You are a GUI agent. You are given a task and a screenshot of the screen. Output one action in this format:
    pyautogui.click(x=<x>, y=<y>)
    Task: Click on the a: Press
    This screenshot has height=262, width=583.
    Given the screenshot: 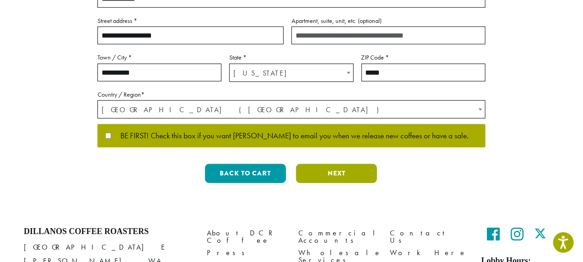 What is the action you would take?
    pyautogui.click(x=246, y=253)
    